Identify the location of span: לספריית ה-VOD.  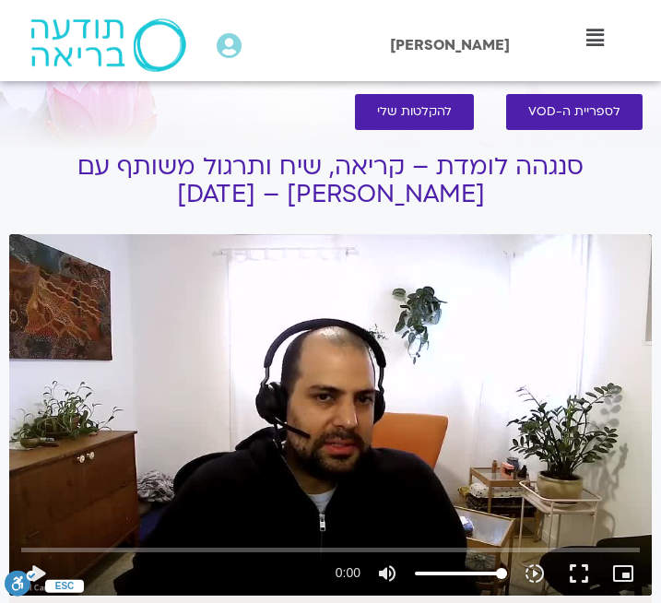
(574, 112).